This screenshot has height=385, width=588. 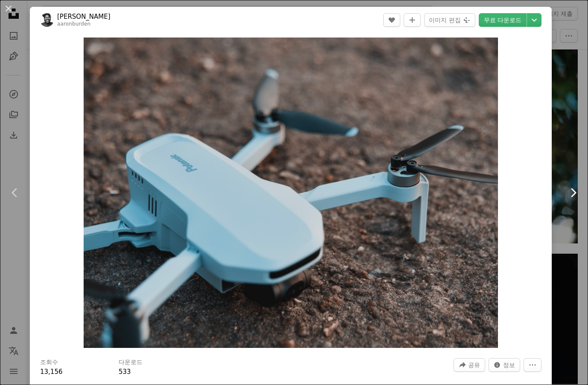 What do you see at coordinates (412, 20) in the screenshot?
I see `button: 컬렉션에 추가` at bounding box center [412, 20].